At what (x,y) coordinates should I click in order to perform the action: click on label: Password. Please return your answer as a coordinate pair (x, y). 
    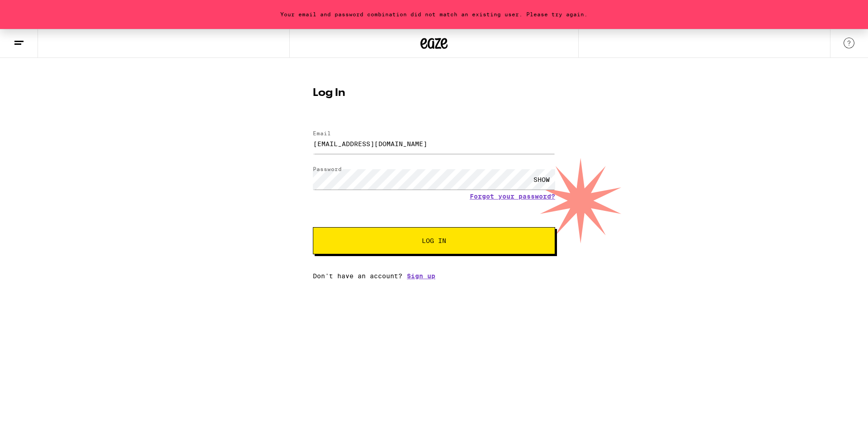
    Looking at the image, I should click on (327, 169).